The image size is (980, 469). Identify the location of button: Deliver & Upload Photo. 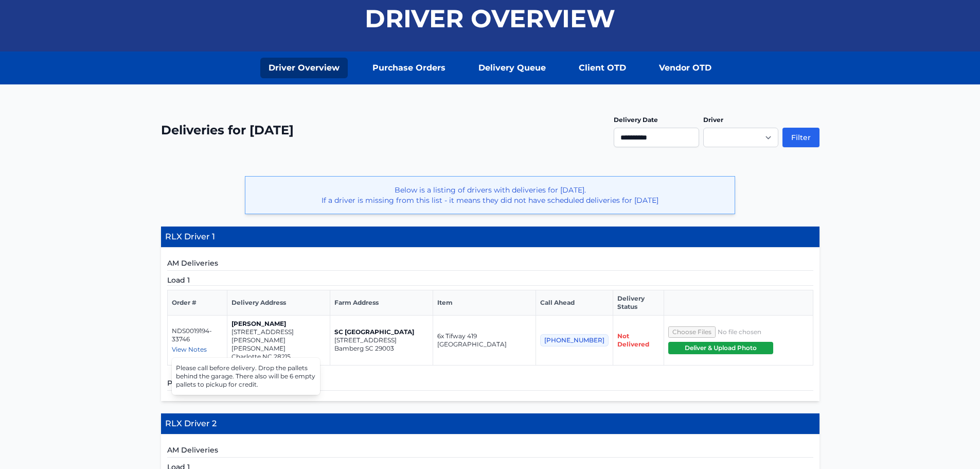
(721, 348).